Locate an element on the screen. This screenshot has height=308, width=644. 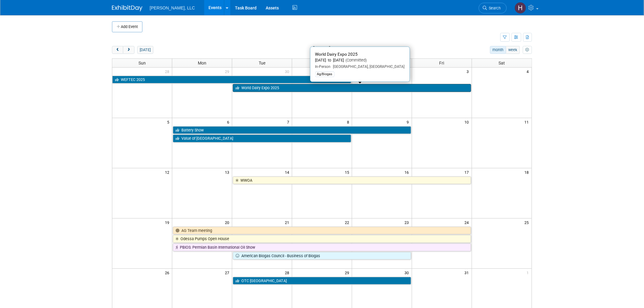
span: 3 is located at coordinates (469, 71).